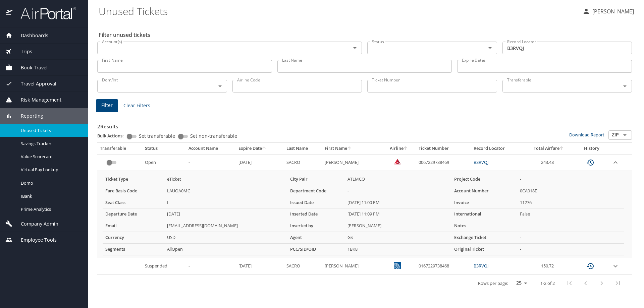 The height and width of the screenshot is (308, 644). I want to click on td: SACRO, so click(302, 162).